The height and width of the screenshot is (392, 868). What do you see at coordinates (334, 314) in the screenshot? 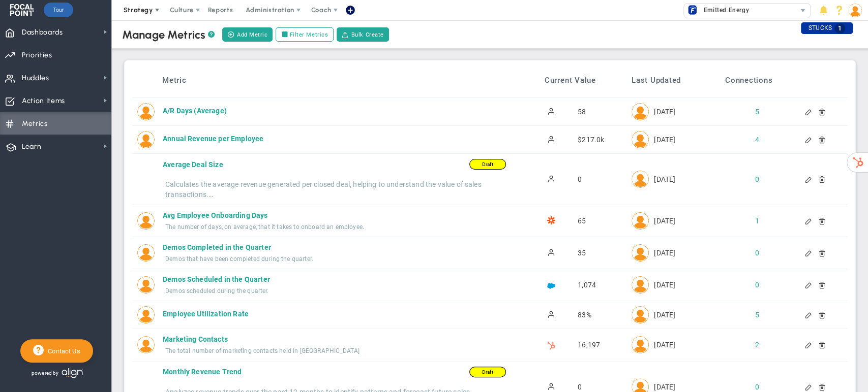
I see `div: Employee Utilization Rate` at bounding box center [334, 314].